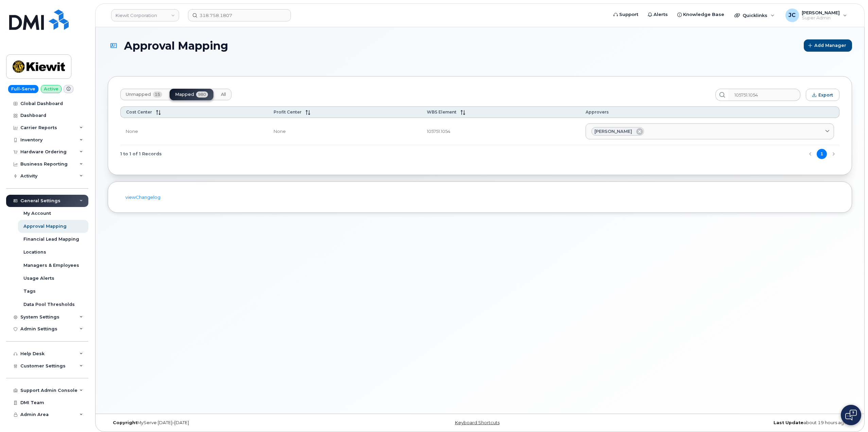  What do you see at coordinates (851, 414) in the screenshot?
I see `img: Open chat` at bounding box center [851, 414].